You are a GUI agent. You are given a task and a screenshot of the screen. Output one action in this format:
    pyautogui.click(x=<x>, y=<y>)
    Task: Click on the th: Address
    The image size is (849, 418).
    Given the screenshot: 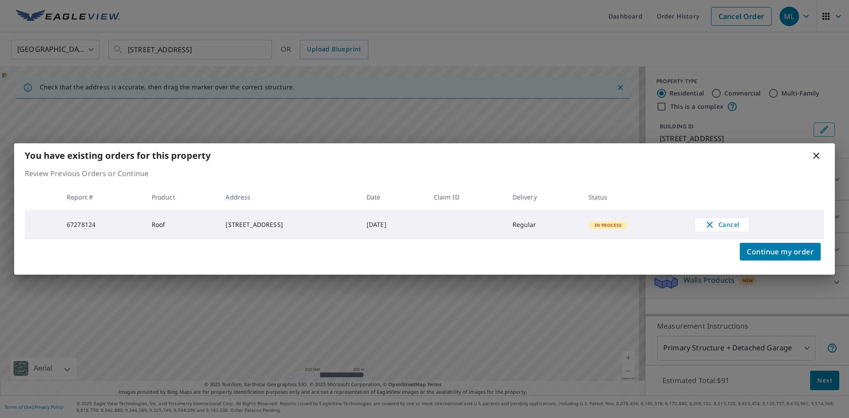 What is the action you would take?
    pyautogui.click(x=289, y=197)
    